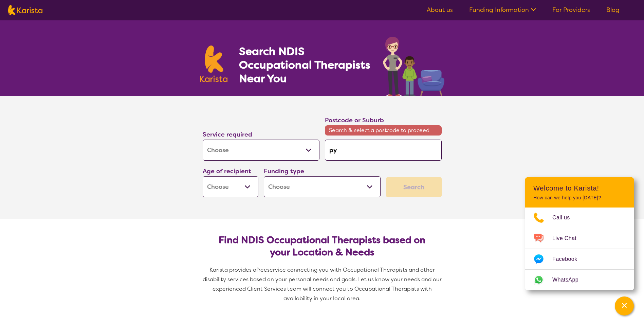 Image resolution: width=644 pixels, height=324 pixels. I want to click on span: Live Chat, so click(568, 239).